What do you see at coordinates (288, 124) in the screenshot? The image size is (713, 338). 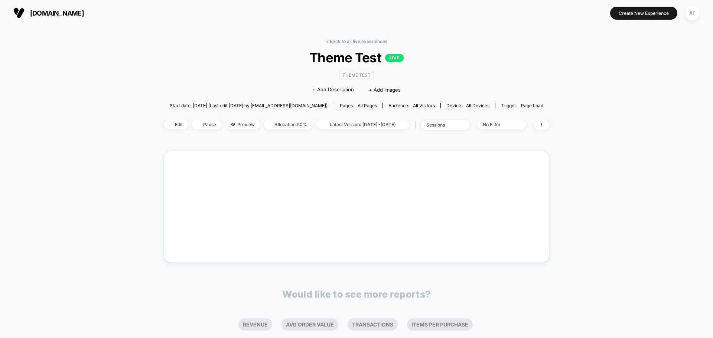 I see `span: Allocation: 50%` at bounding box center [288, 124].